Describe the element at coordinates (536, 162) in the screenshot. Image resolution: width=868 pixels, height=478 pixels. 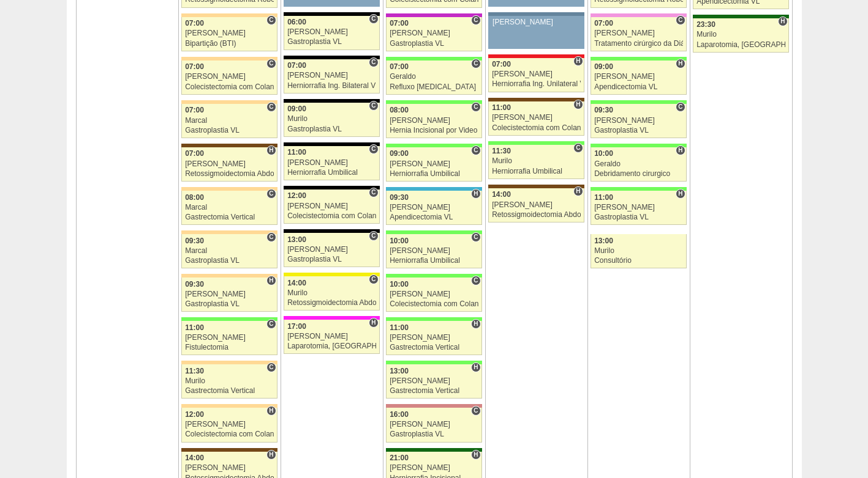
I see `a: C 11:30 Murilo Herniorrafia Umbilical` at that location.